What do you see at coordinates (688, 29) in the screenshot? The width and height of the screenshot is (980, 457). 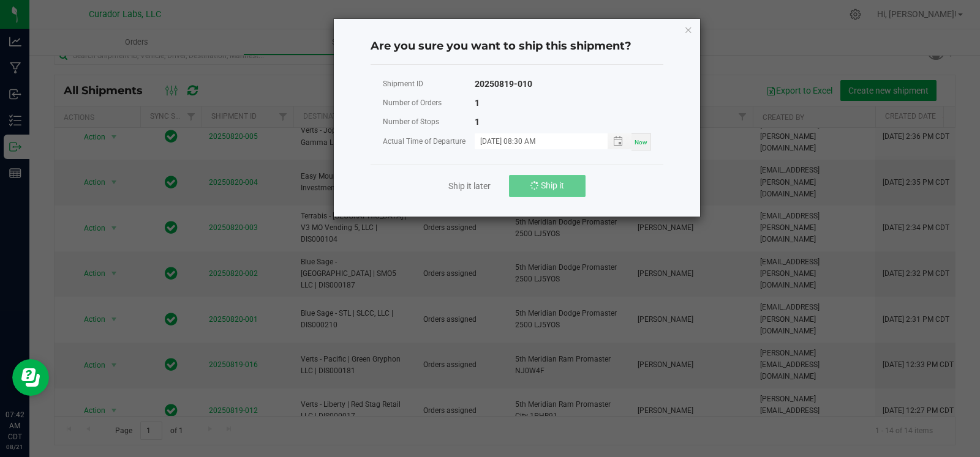 I see `button: Close` at bounding box center [688, 29].